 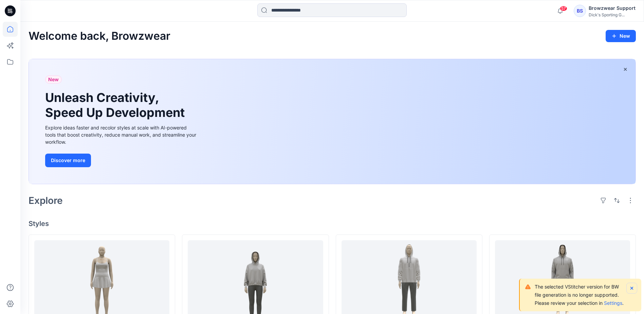 What do you see at coordinates (612, 8) in the screenshot?
I see `div: Browzwear Support` at bounding box center [612, 8].